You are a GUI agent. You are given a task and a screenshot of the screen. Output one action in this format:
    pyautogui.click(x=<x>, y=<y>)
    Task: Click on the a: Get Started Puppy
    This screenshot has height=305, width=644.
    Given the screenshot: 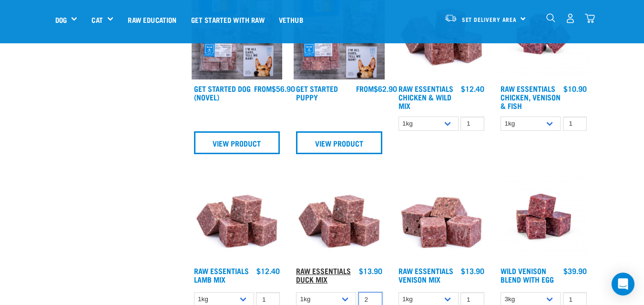 What is the action you would take?
    pyautogui.click(x=317, y=93)
    